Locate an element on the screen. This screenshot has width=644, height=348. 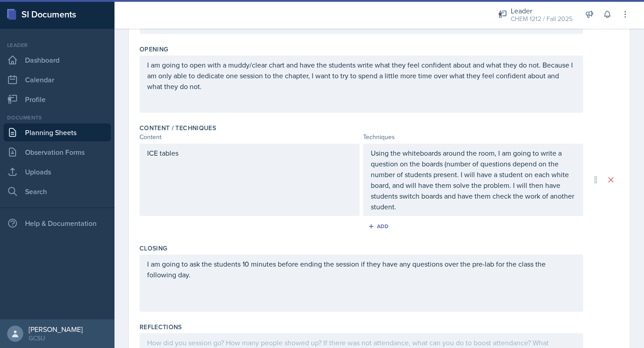
a: Profile is located at coordinates (58, 99).